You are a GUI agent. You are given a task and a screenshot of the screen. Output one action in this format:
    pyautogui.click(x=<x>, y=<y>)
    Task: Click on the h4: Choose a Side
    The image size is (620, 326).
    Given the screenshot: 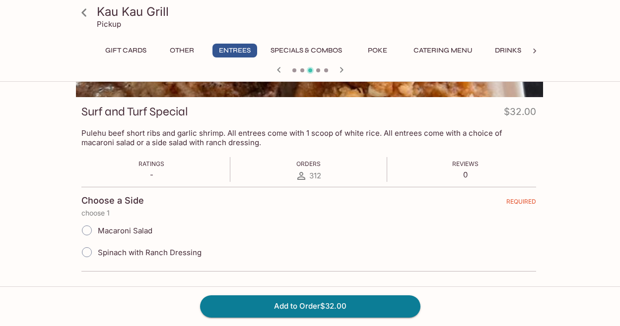 What is the action you would take?
    pyautogui.click(x=113, y=201)
    